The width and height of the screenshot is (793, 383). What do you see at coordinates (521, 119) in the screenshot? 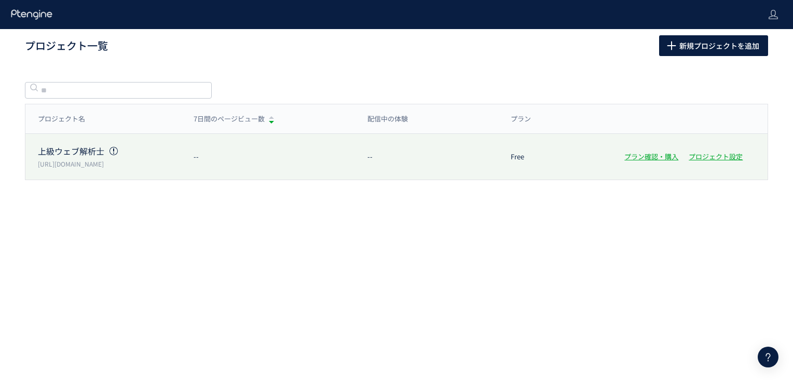
I see `span: プラン` at bounding box center [521, 119].